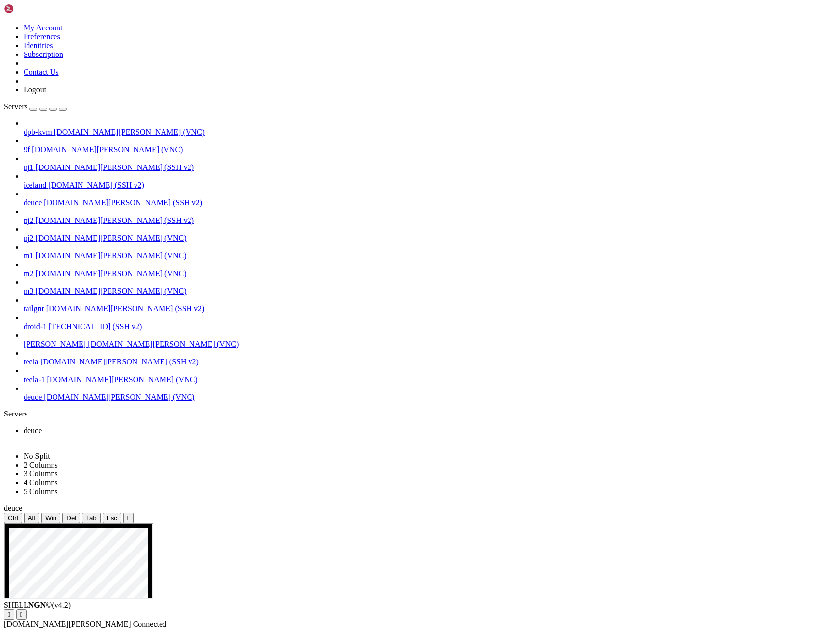 The width and height of the screenshot is (840, 637). I want to click on span: 9f, so click(27, 149).